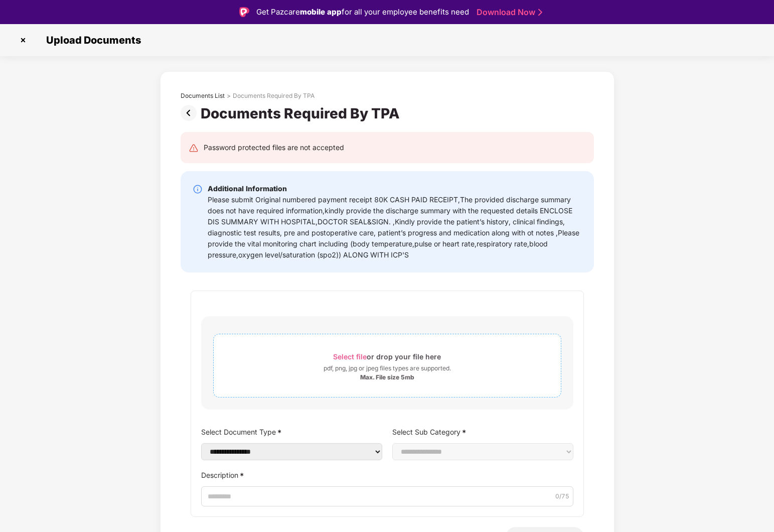 This screenshot has height=532, width=774. Describe the element at coordinates (23, 40) in the screenshot. I see `img: svg+xml;base64,PHN2ZyBpZD0iQ3Jvc3MtMzJ4MzIiIHhtbG5zPSJodHRwOi8vd3d3LnczLm9yZy8yMDAwL3N2ZyIgd2lkdG...` at that location.